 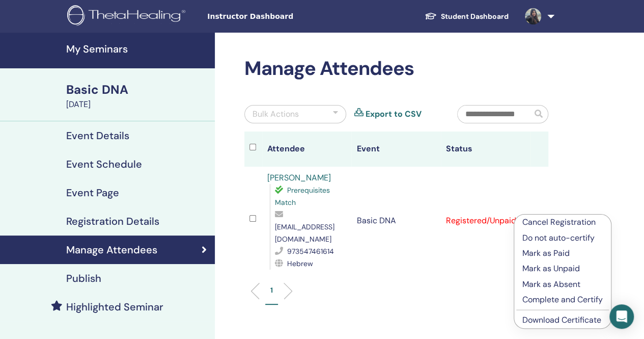 What do you see at coordinates (307, 149) in the screenshot?
I see `th: Attendee` at bounding box center [307, 149].